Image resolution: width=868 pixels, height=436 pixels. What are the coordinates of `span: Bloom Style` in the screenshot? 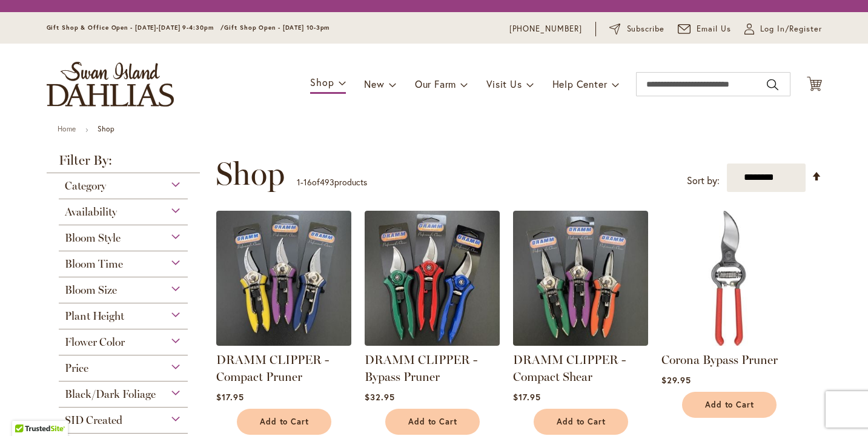 It's located at (93, 238).